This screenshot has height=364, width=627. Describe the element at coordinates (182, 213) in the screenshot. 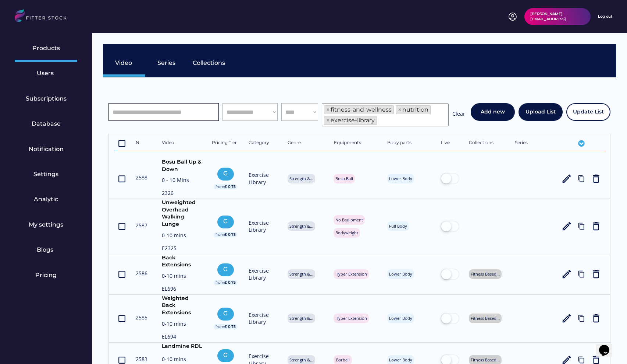

I see `div: Unweighted Overhead Walking Lunge` at that location.